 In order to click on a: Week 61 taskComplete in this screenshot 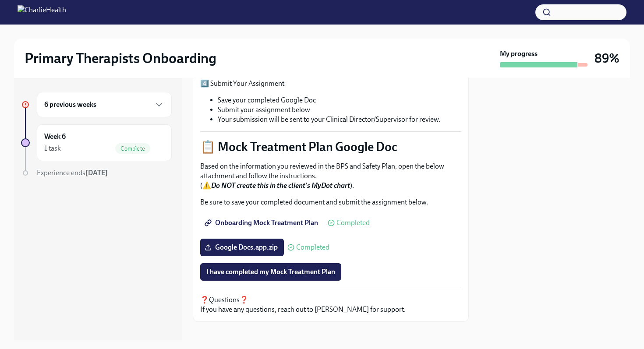, I will do `click(97, 143)`.